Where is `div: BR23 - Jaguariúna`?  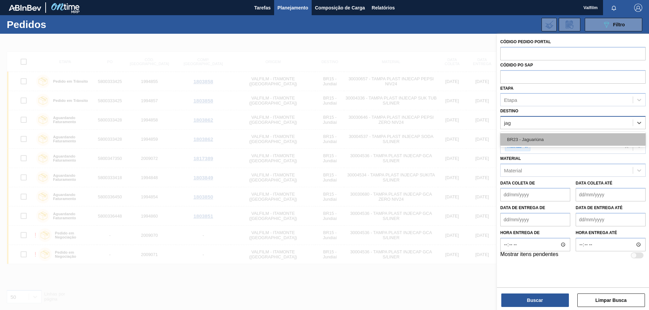
div: BR23 - Jaguariúna is located at coordinates (573, 140).